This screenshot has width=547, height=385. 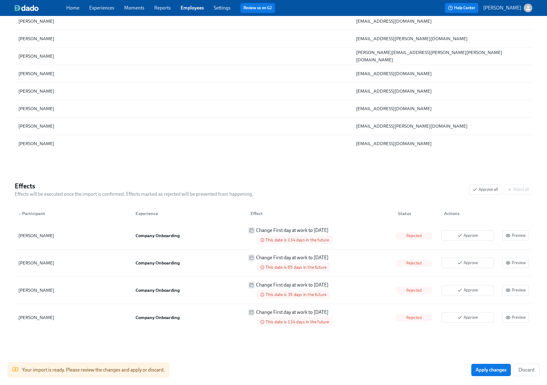 What do you see at coordinates (93, 370) in the screenshot?
I see `div: Your import is ready. Please review the changes and apply or discard.` at bounding box center [93, 370].